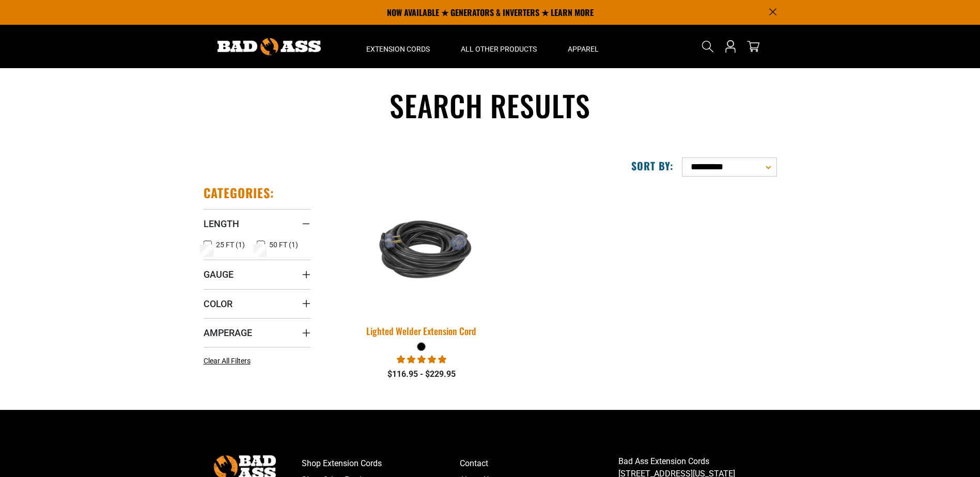 The image size is (980, 477). I want to click on summary: Color, so click(257, 304).